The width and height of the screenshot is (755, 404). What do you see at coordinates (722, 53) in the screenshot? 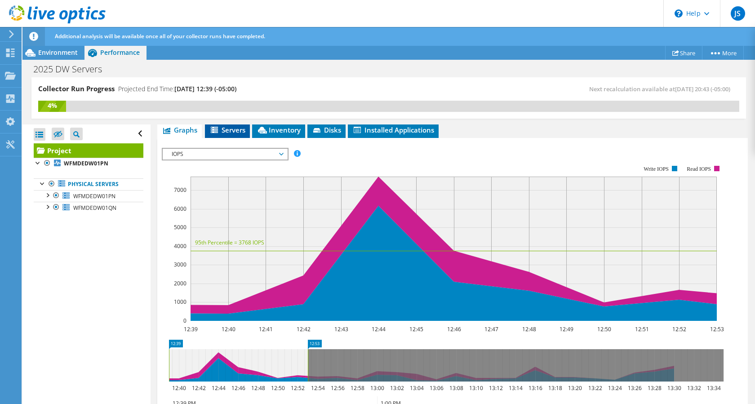
I see `a: More` at bounding box center [722, 53].